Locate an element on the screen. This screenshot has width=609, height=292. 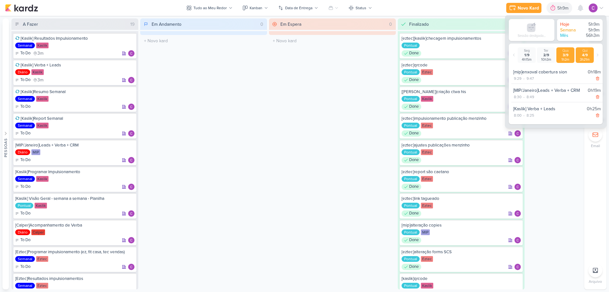
div: [eztec]link tagueado is located at coordinates (461, 198).